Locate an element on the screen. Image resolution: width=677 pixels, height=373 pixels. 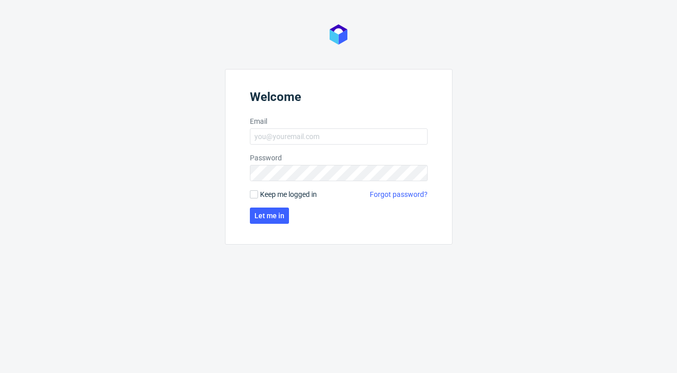
a: Forgot password? is located at coordinates (399, 195).